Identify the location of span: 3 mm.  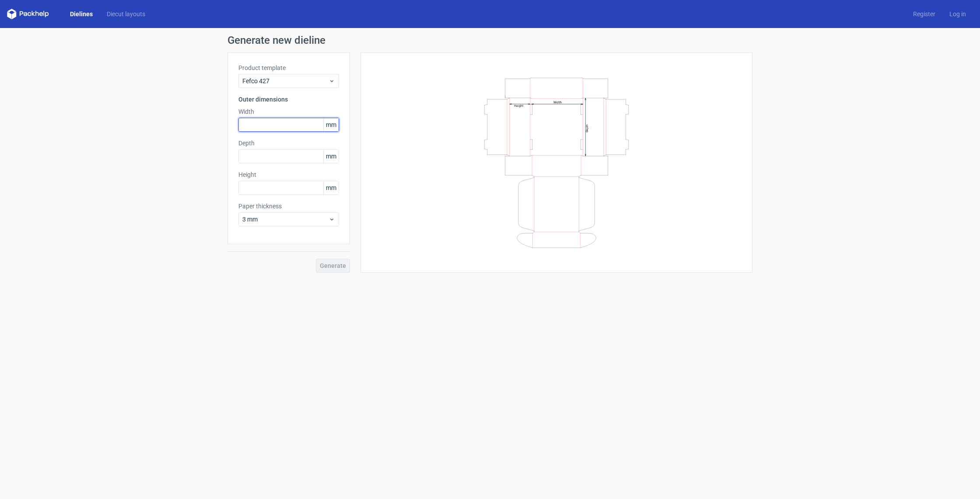
(285, 219).